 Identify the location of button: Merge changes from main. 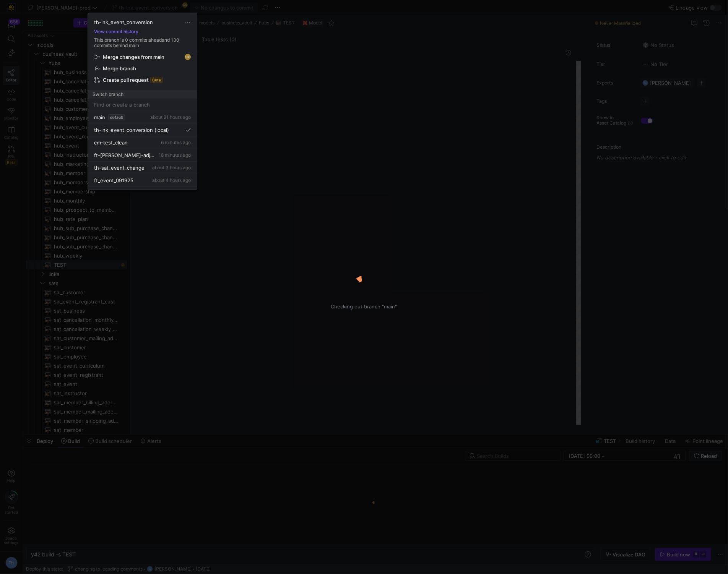
(142, 57).